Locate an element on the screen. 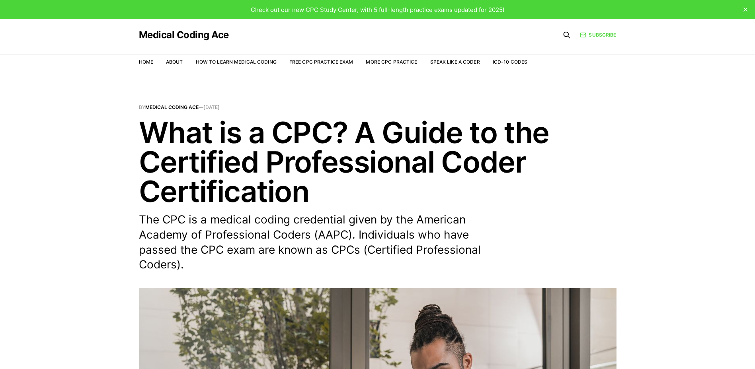 The image size is (755, 369). span: By — is located at coordinates (377, 107).